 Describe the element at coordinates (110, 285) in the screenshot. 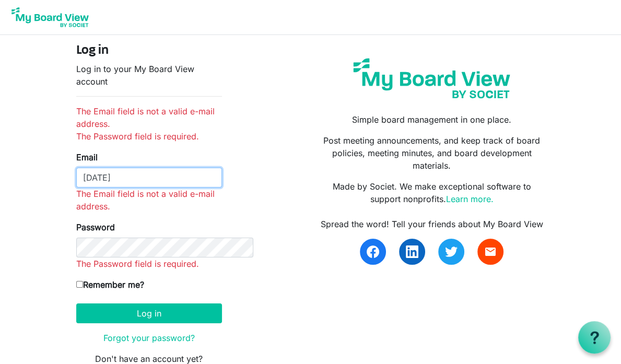

I see `label: Remember me?` at that location.